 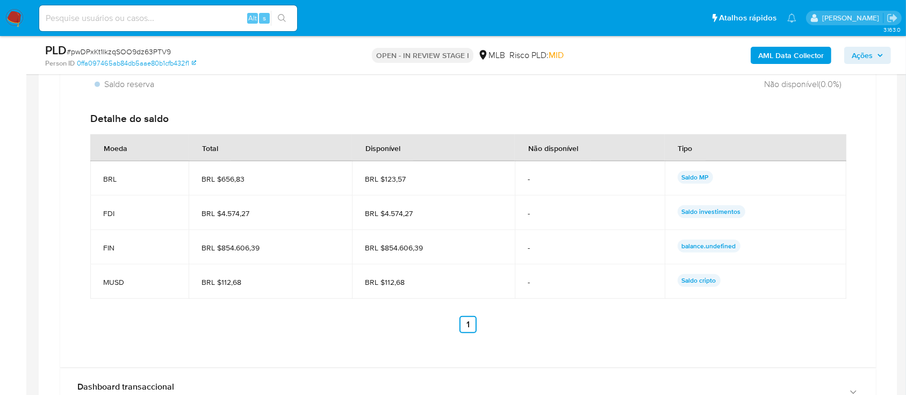 I want to click on b: PLD, so click(x=56, y=50).